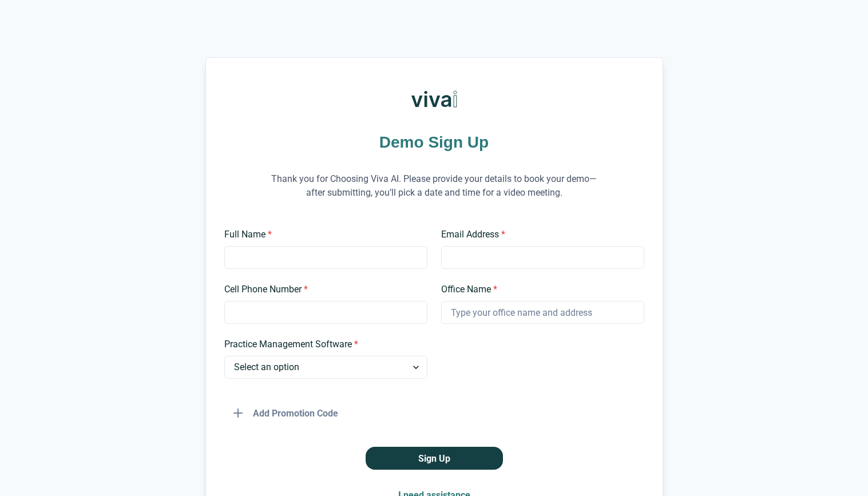  Describe the element at coordinates (542, 312) in the screenshot. I see `input: Type your office name and address` at that location.